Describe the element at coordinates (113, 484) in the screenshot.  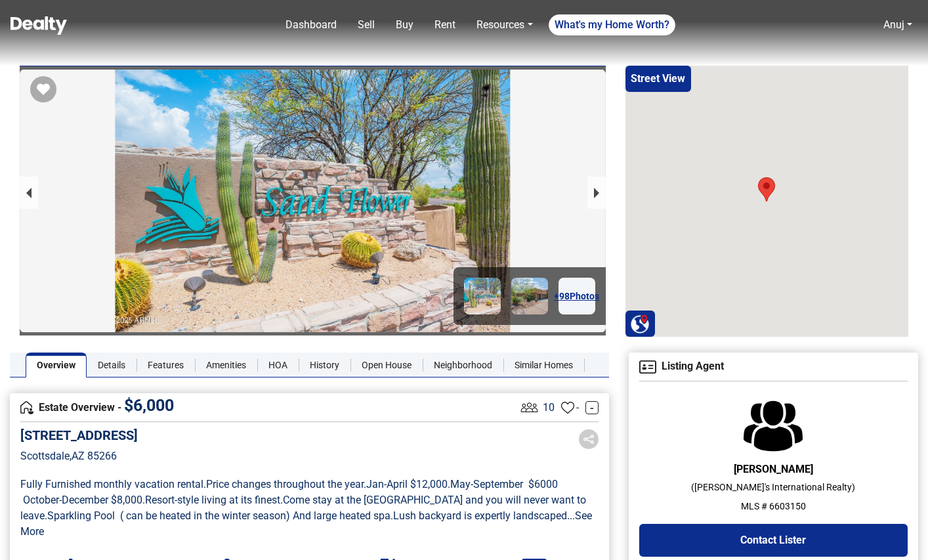
I see `span: Fully Furnished monthly vacation rental .` at that location.